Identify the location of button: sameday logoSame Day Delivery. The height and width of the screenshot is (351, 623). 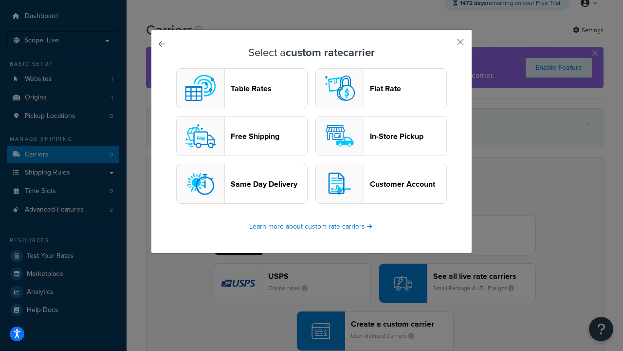
(242, 184).